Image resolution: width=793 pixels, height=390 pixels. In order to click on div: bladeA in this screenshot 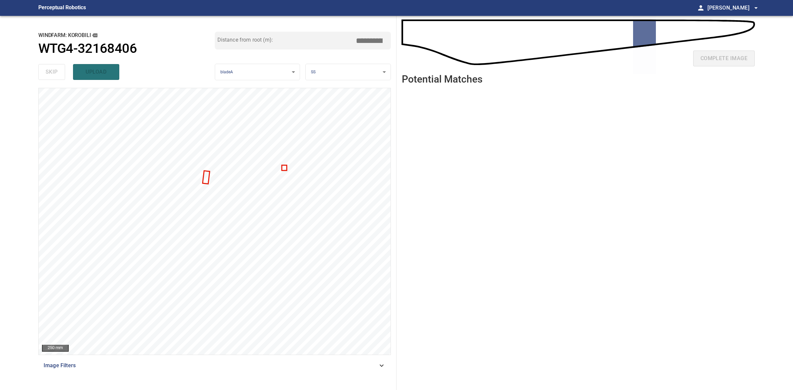, I will do `click(257, 72)`.